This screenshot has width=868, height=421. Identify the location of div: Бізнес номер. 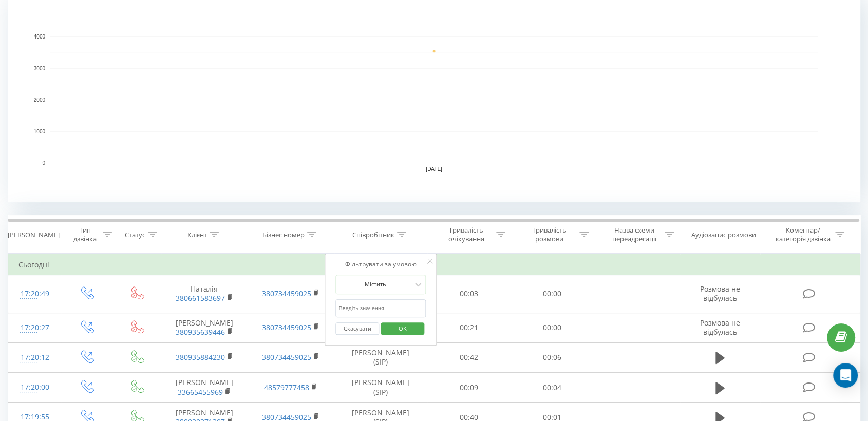
(283, 234).